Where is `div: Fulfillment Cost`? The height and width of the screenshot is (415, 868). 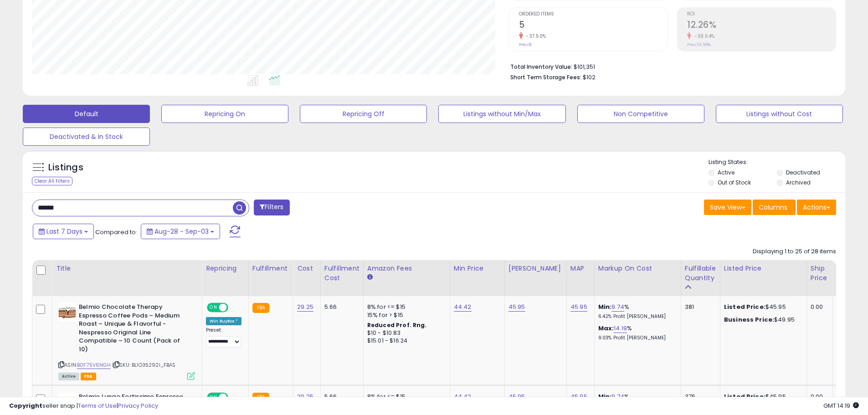
div: Fulfillment Cost is located at coordinates (342, 273).